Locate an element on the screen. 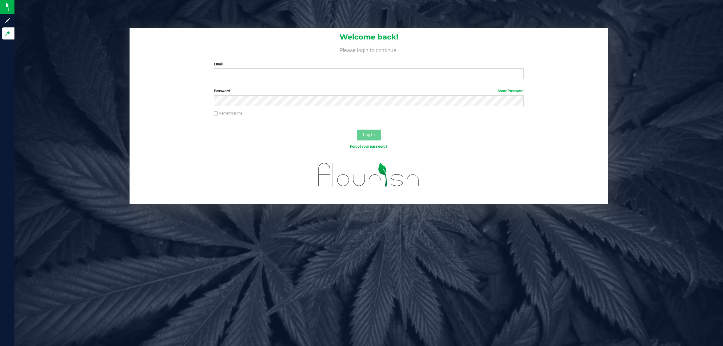 This screenshot has height=346, width=723. h1: Welcome back! is located at coordinates (369, 37).